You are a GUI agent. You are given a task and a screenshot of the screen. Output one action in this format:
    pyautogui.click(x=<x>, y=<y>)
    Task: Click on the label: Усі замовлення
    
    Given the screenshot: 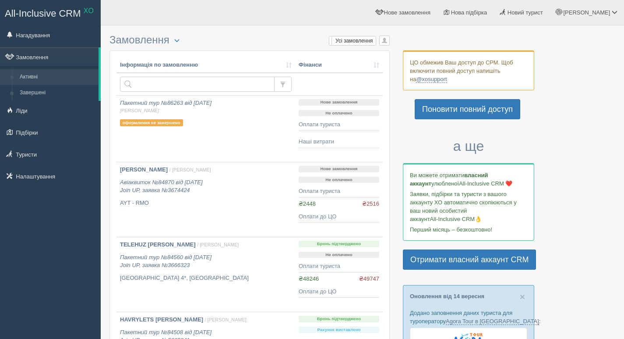 What is the action you would take?
    pyautogui.click(x=353, y=41)
    